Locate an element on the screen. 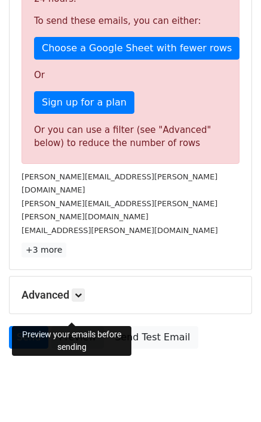 This screenshot has width=261, height=422. a: Sign up for a plan is located at coordinates (84, 103).